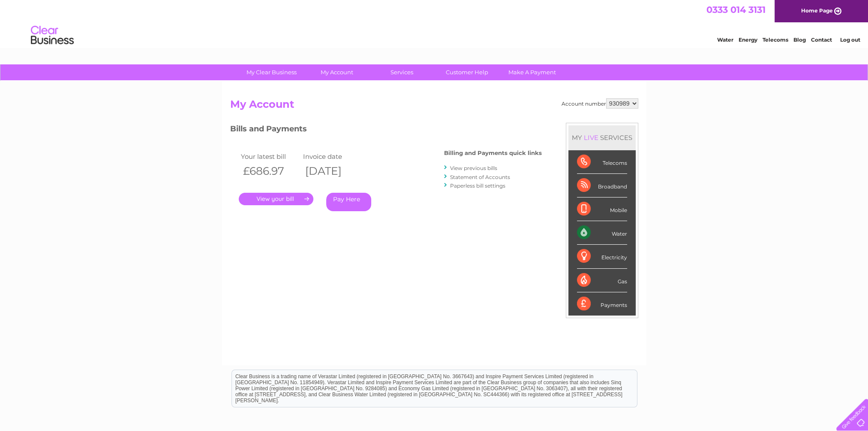  What do you see at coordinates (591, 137) in the screenshot?
I see `div: LIVE` at bounding box center [591, 137].